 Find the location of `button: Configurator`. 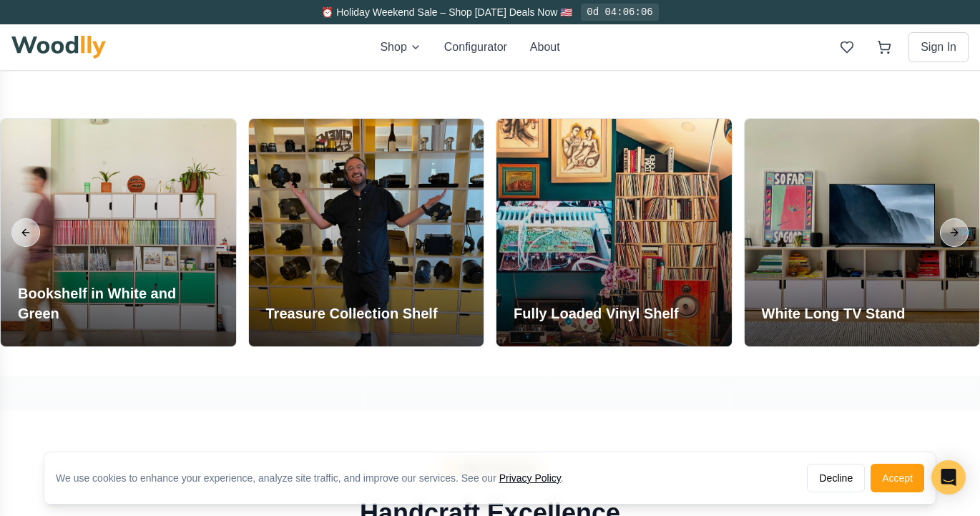

button: Configurator is located at coordinates (476, 48).